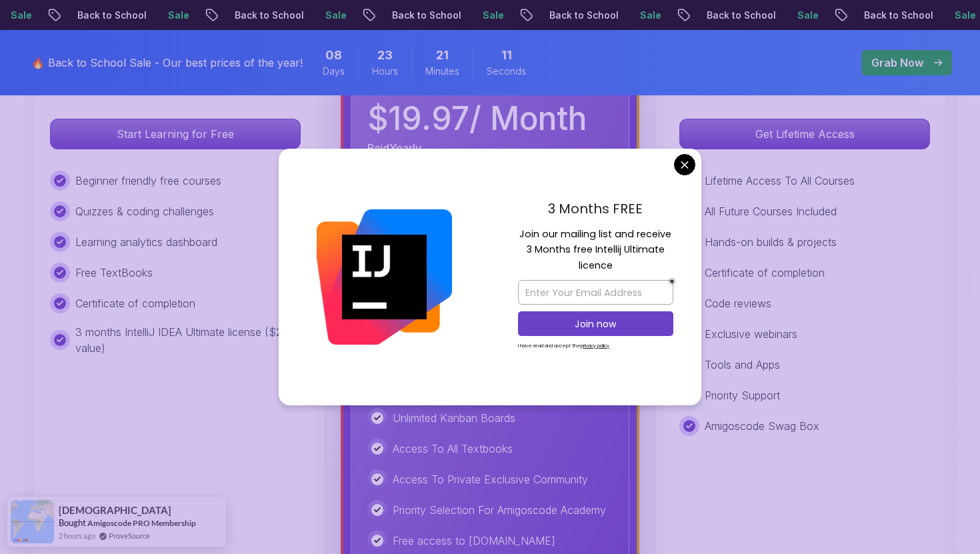 The width and height of the screenshot is (980, 554). Describe the element at coordinates (507, 55) in the screenshot. I see `span: 11 Seconds` at that location.